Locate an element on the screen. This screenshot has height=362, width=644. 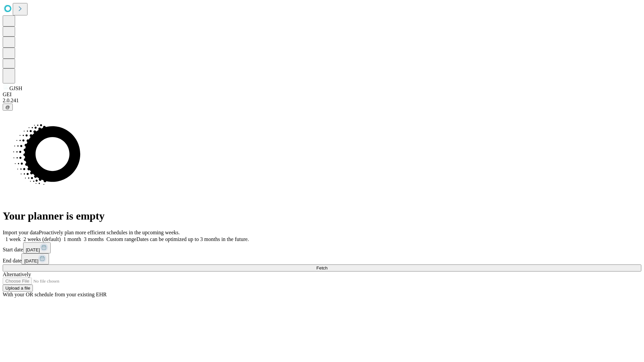
button: Fetch is located at coordinates (322, 268).